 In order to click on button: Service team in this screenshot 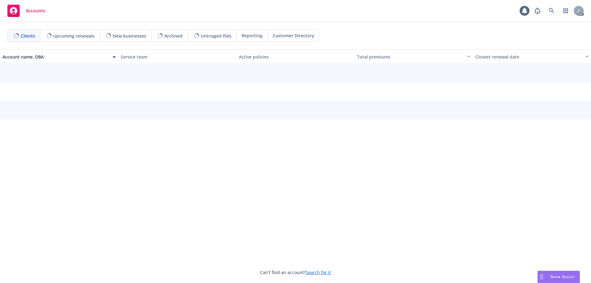, I will do `click(177, 57)`.